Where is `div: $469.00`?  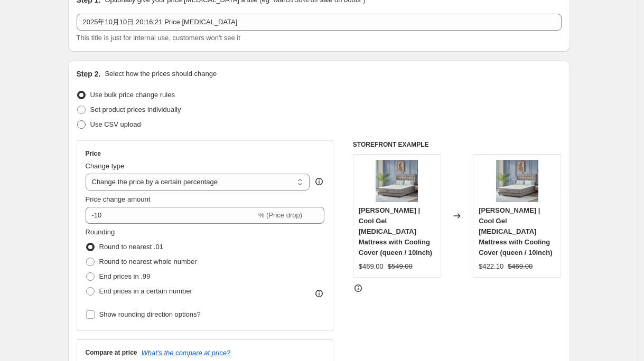
div: $469.00 is located at coordinates (371, 267).